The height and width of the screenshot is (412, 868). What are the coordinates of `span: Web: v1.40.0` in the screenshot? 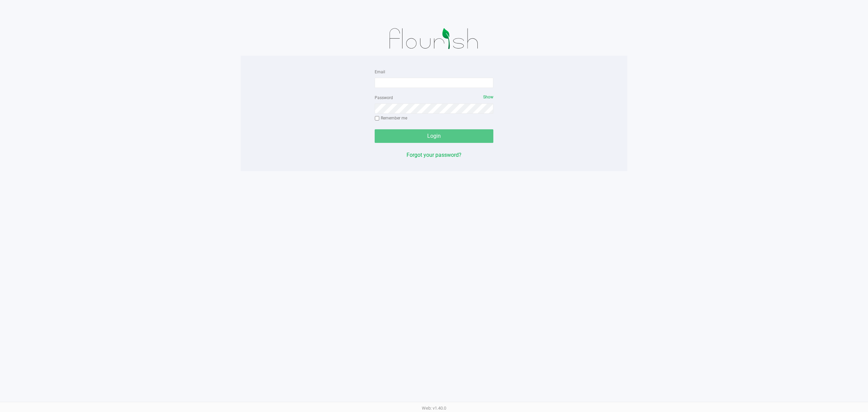 It's located at (434, 408).